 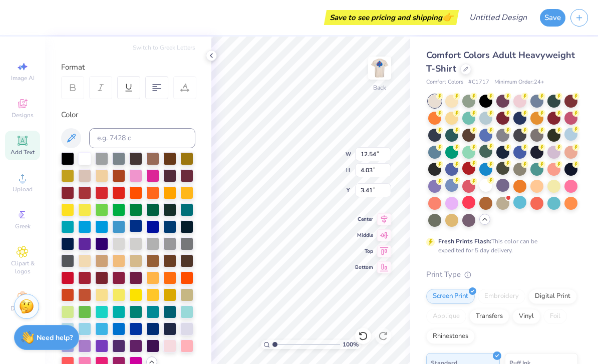 What do you see at coordinates (500, 246) in the screenshot?
I see `div: This color can be expedited for 5 day delivery.` at bounding box center [500, 246].